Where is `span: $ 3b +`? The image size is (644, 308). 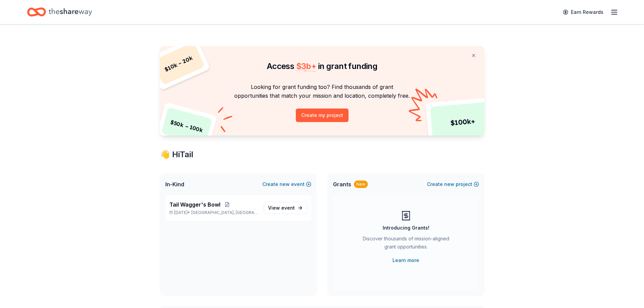 span: $ 3b + is located at coordinates (306, 66).